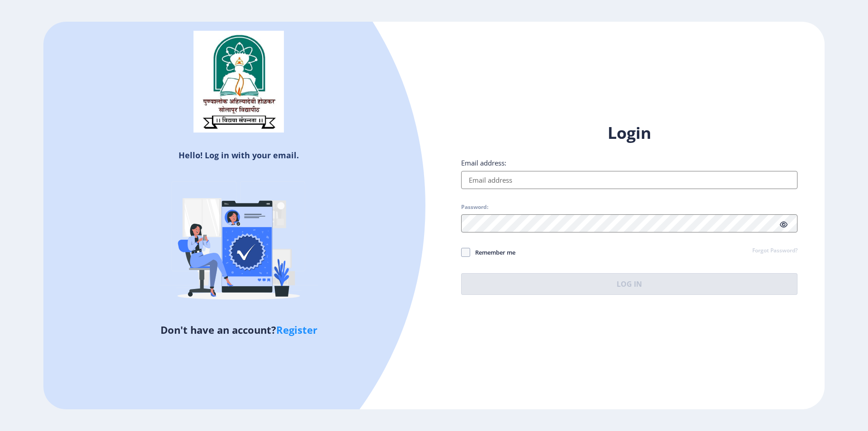  Describe the element at coordinates (484, 163) in the screenshot. I see `label: Email address:` at that location.